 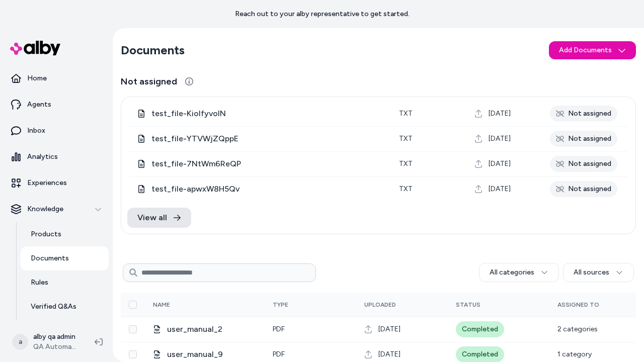 What do you see at coordinates (379, 305) in the screenshot?
I see `span: Uploaded` at bounding box center [379, 305].